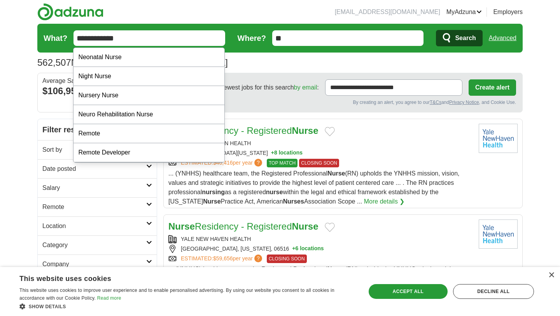 This screenshot has height=316, width=560. I want to click on h2: Remote, so click(94, 207).